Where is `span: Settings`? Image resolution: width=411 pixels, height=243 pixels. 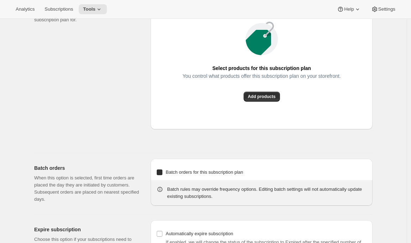
span: Settings is located at coordinates (386, 9).